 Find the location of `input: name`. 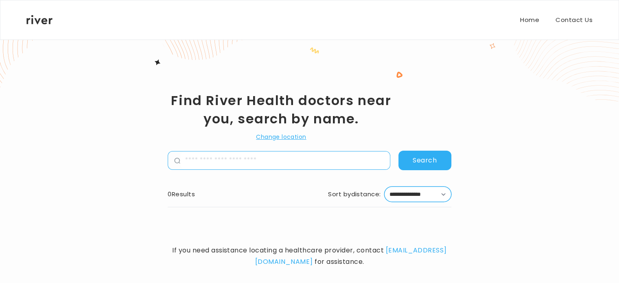

input: name is located at coordinates (285, 160).